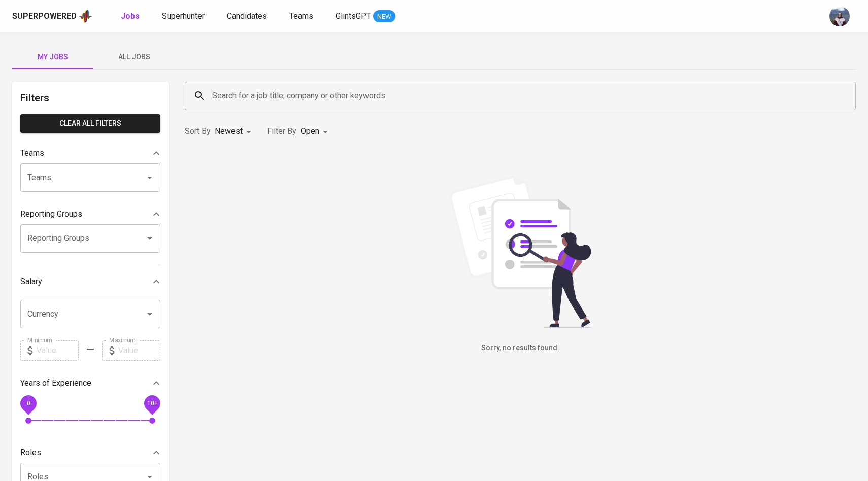  Describe the element at coordinates (365, 16) in the screenshot. I see `a: GlintsGPT NEW` at that location.